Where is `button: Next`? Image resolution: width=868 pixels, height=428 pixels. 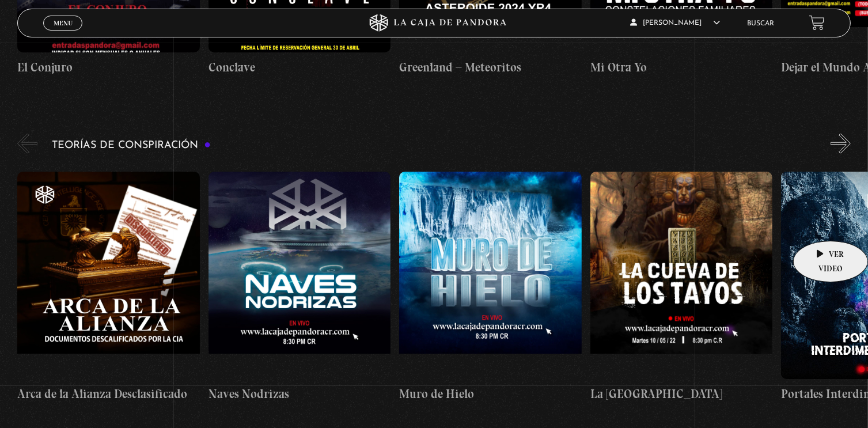 button: Next is located at coordinates (840, 143).